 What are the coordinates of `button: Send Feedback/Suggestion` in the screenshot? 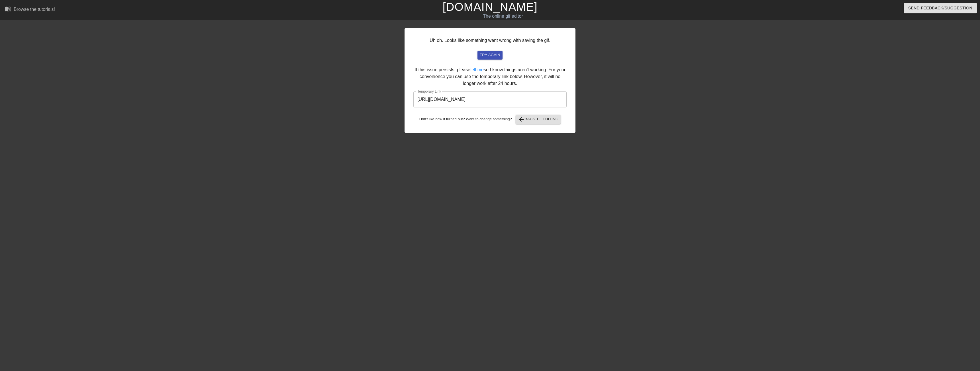 It's located at (940, 8).